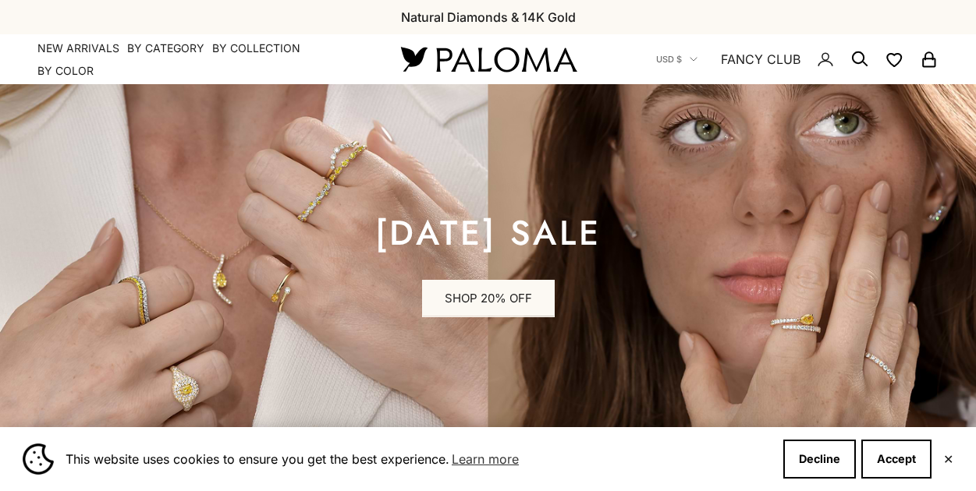  I want to click on button: Close, so click(947, 459).